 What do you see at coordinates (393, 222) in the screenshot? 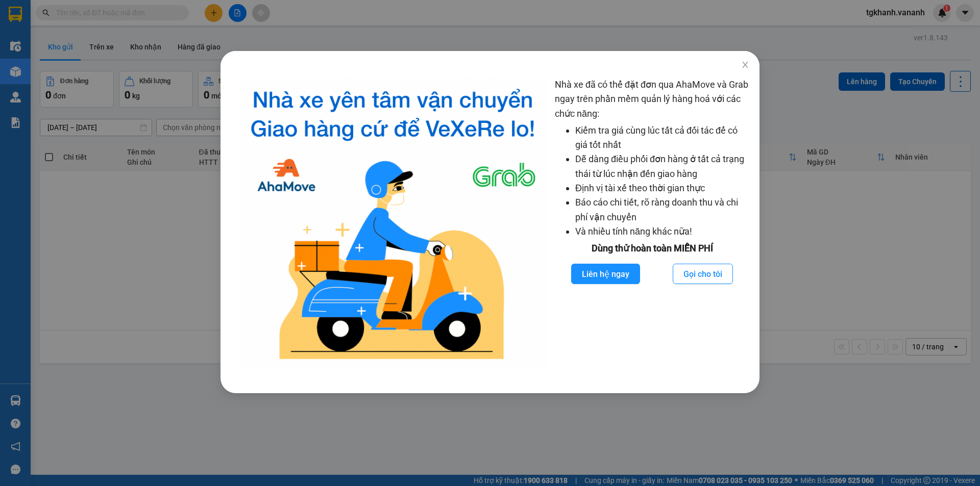
I see `img: logo` at bounding box center [393, 222].